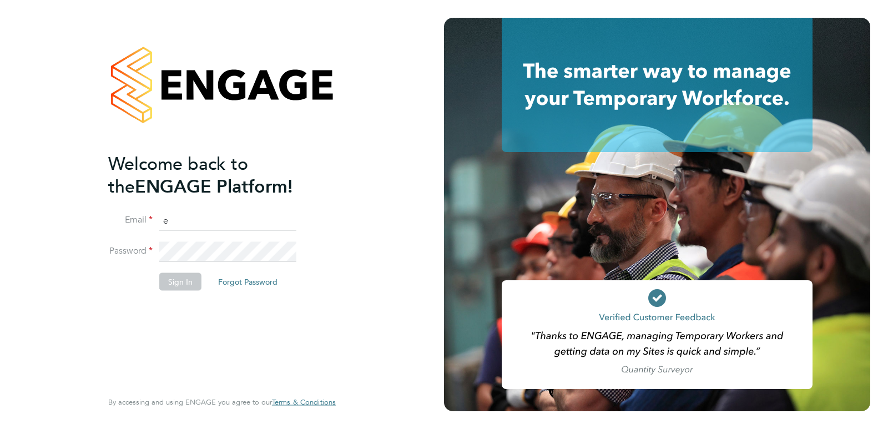 This screenshot has width=888, height=429. Describe the element at coordinates (178, 175) in the screenshot. I see `span: Welcome back to the` at that location.